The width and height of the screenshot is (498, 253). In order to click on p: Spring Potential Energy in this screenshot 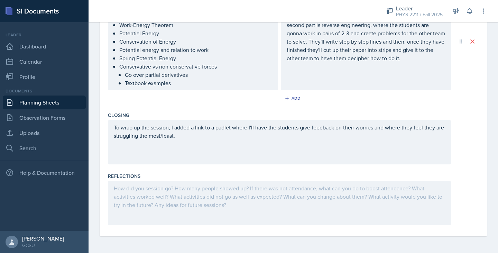, I will do `click(196, 58)`.